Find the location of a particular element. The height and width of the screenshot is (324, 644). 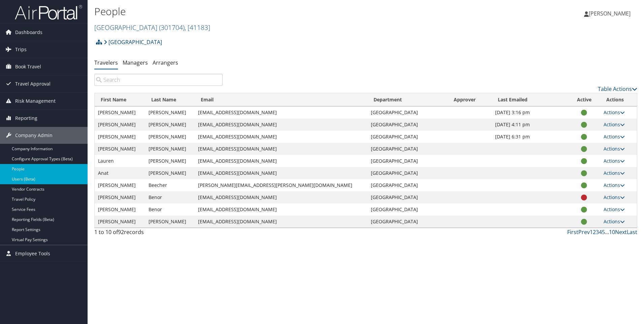

h1: People is located at coordinates (275, 11).